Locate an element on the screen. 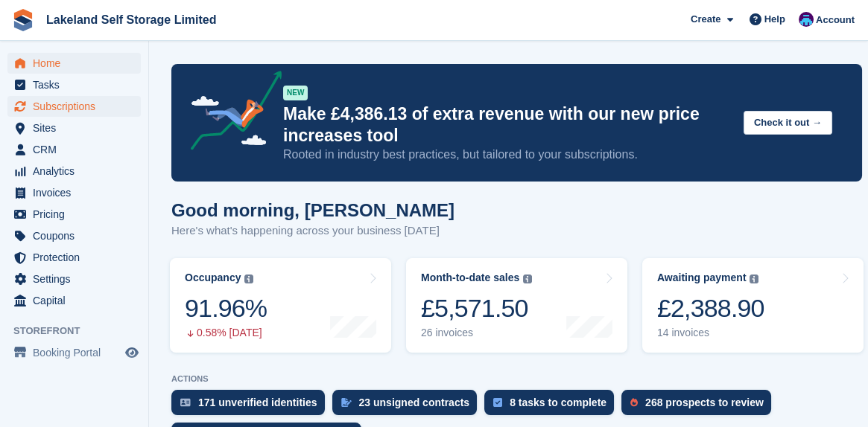 The image size is (868, 427). a: 268 prospects to review is located at coordinates (700, 406).